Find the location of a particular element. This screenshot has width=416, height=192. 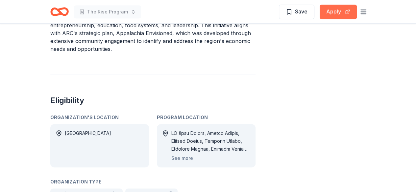

button: The Rise Program is located at coordinates (108, 12).